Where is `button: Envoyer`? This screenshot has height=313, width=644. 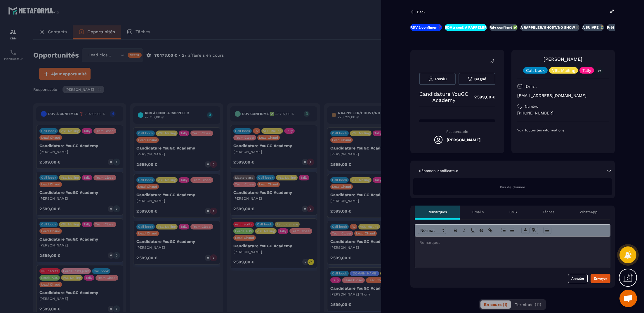 button: Envoyer is located at coordinates (601, 279).